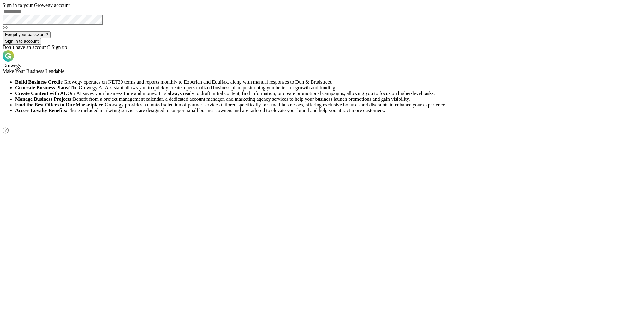  Describe the element at coordinates (322, 72) in the screenshot. I see `div: Make Your Business Lendable` at that location.